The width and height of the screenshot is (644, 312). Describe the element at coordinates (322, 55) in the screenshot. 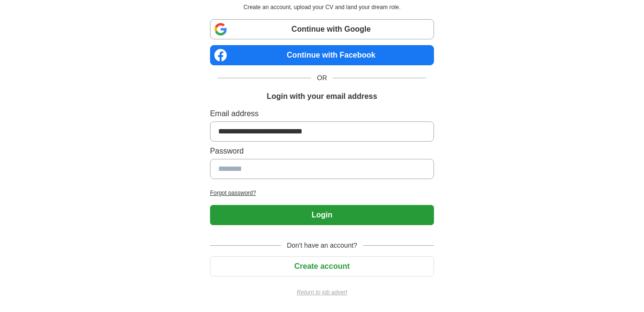

I see `a: Continue with Facebook` at that location.